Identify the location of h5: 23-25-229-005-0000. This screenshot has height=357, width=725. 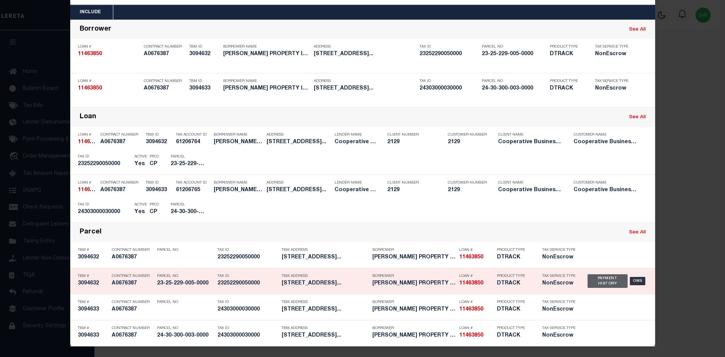
(188, 164).